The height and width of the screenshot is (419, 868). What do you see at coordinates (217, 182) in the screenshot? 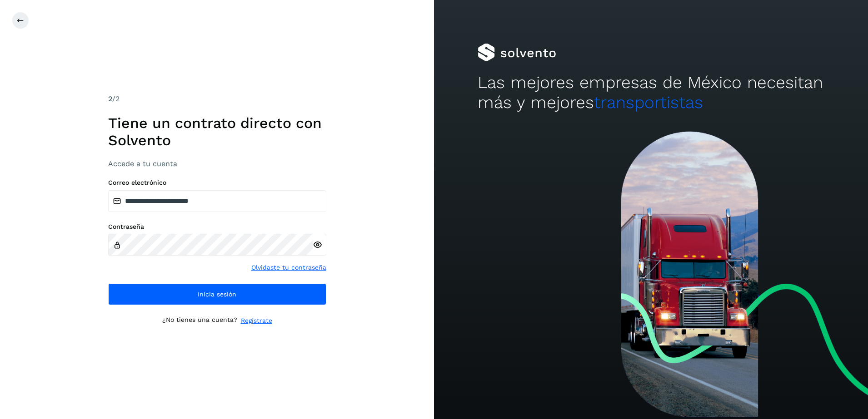
I see `label: Correo electrónico` at bounding box center [217, 182].